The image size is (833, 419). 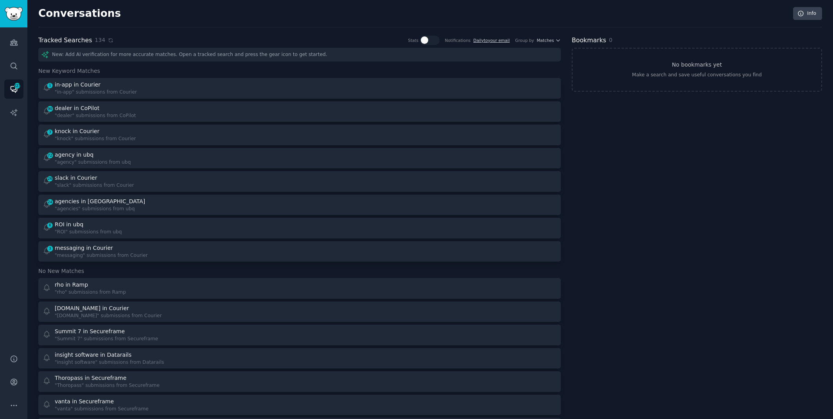 I want to click on a: vanta in Secureframe"vanta" submissions from Secureframe, so click(x=300, y=405).